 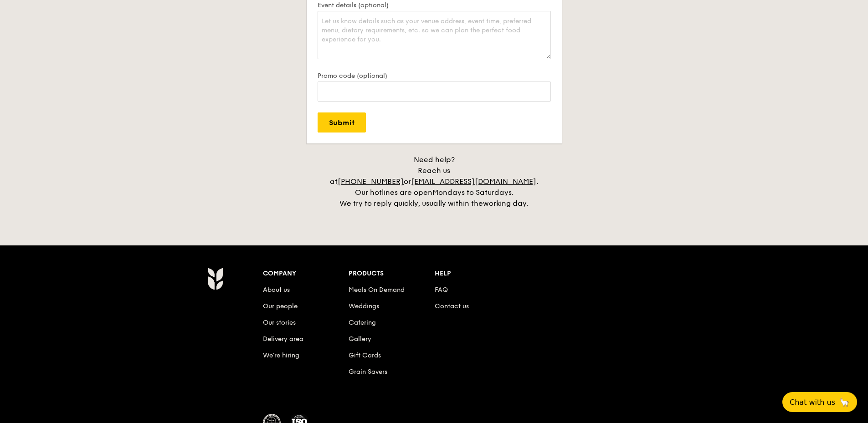 What do you see at coordinates (391, 274) in the screenshot?
I see `div: Products` at bounding box center [391, 274].